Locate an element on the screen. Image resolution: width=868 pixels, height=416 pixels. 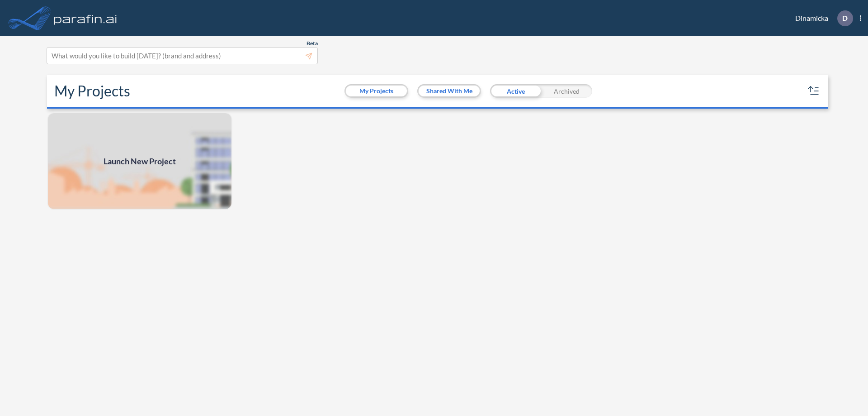
span: Launch New Project is located at coordinates (140, 161).